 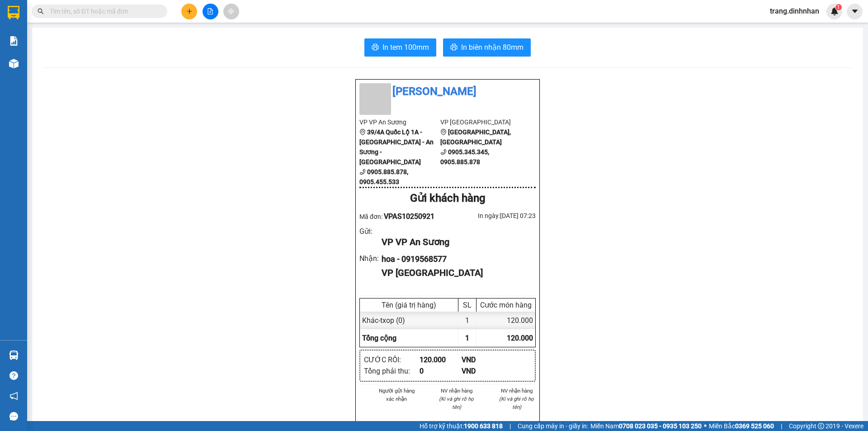 I want to click on span: Tổng cộng, so click(x=379, y=338).